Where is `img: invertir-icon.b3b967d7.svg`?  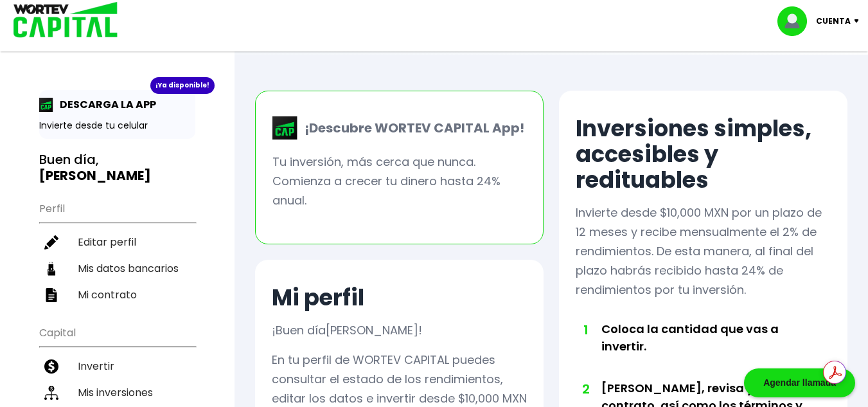 img: invertir-icon.b3b967d7.svg is located at coordinates (52, 367).